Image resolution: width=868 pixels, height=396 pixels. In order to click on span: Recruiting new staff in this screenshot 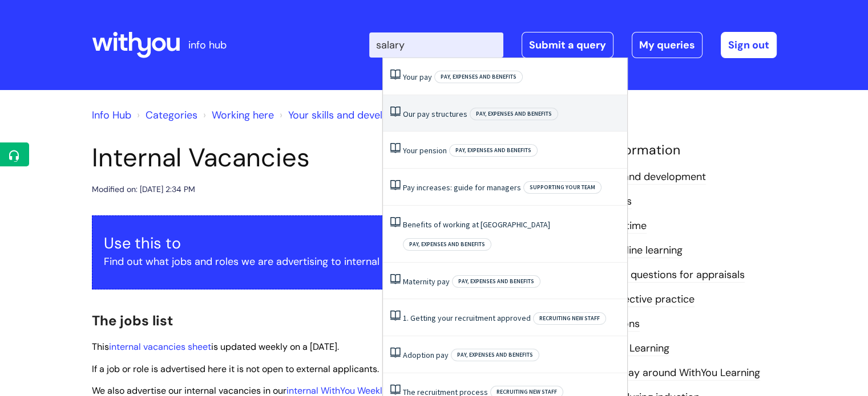, I will do `click(570, 319)`.